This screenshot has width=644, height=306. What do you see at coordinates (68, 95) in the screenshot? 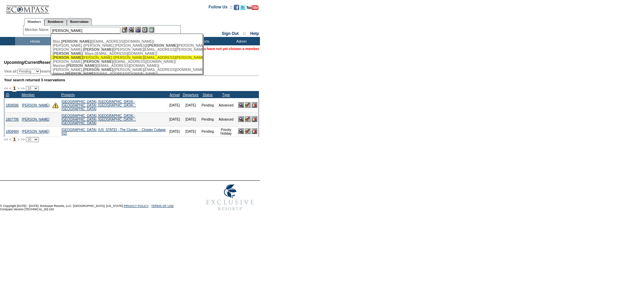
I see `a: Property` at bounding box center [68, 95].